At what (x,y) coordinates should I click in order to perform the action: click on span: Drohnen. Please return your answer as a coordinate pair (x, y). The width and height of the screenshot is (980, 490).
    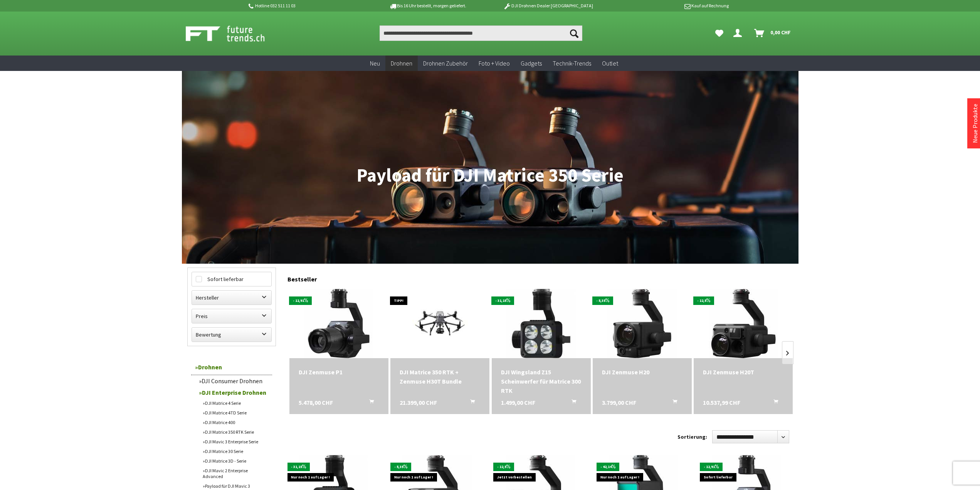
    Looking at the image, I should click on (401, 63).